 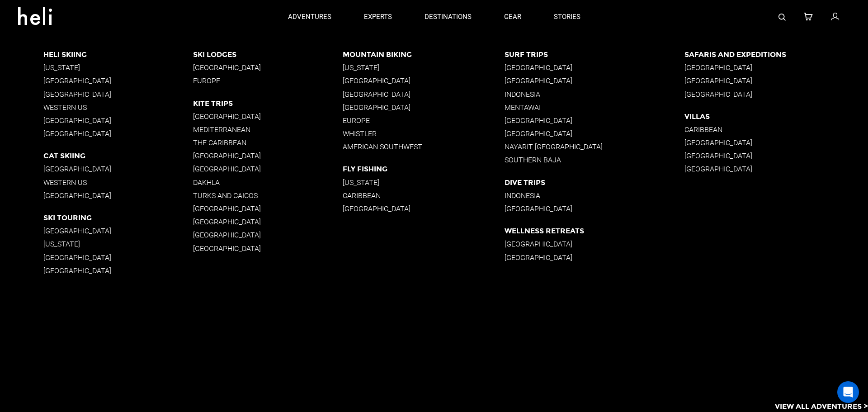 What do you see at coordinates (776, 54) in the screenshot?
I see `p: Safaris and Expeditions` at bounding box center [776, 54].